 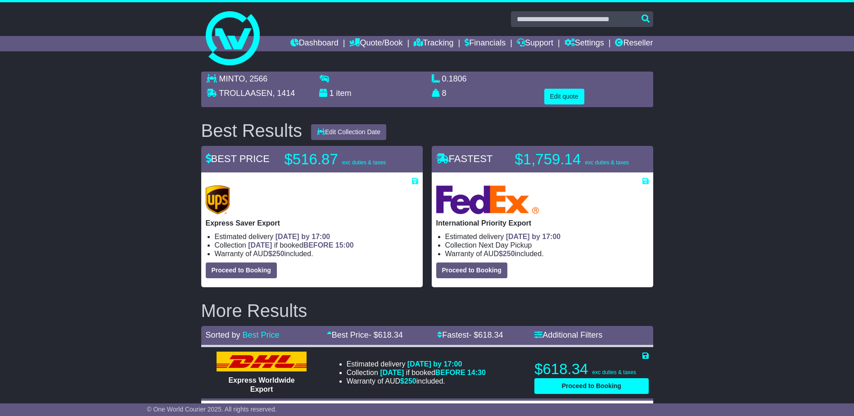 What do you see at coordinates (349, 132) in the screenshot?
I see `button: Edit Collection Date` at bounding box center [349, 132].